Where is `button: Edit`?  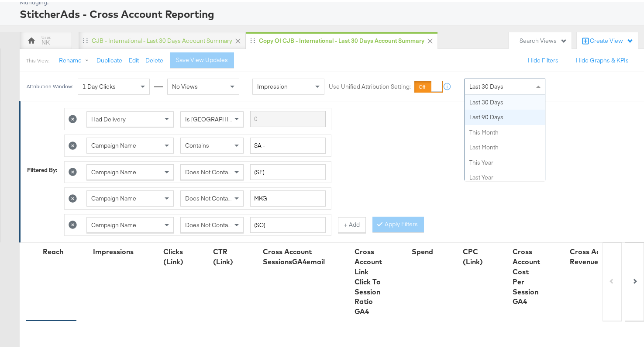 button: Edit is located at coordinates (134, 59).